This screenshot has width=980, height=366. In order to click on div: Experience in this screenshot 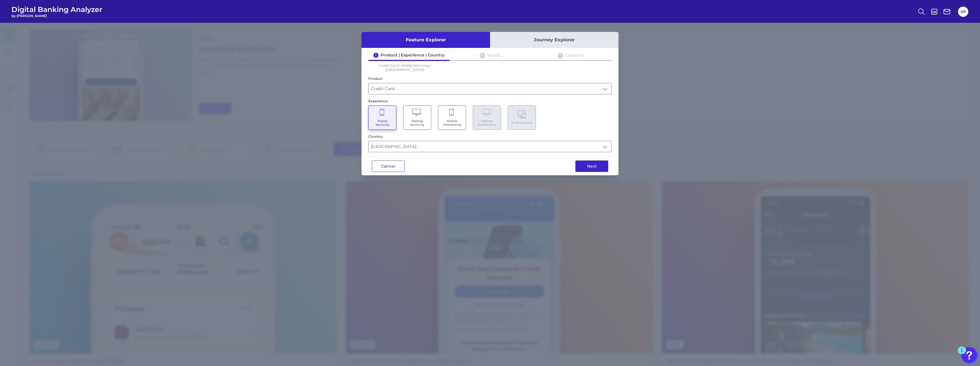, I will do `click(490, 101)`.